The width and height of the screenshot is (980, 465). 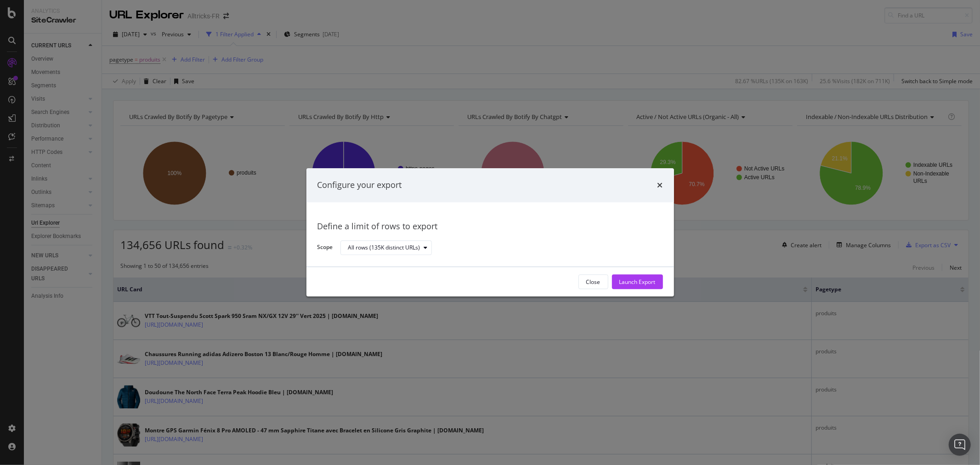 What do you see at coordinates (637, 282) in the screenshot?
I see `div: Launch Export` at bounding box center [637, 282].